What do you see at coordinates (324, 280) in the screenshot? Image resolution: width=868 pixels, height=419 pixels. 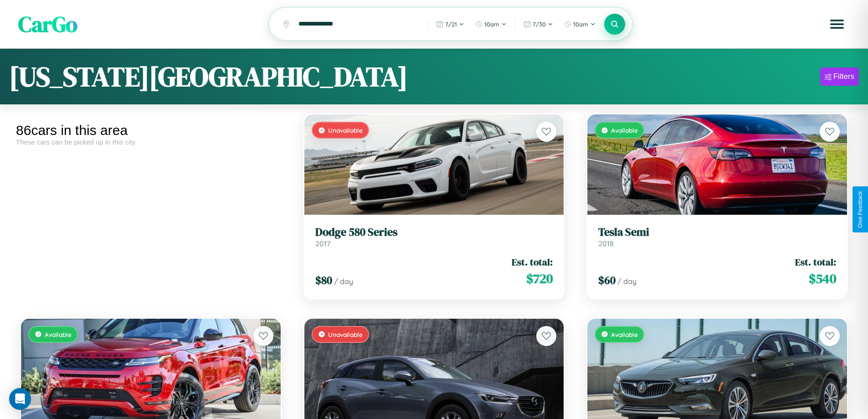 I see `span: $ 80` at bounding box center [324, 280].